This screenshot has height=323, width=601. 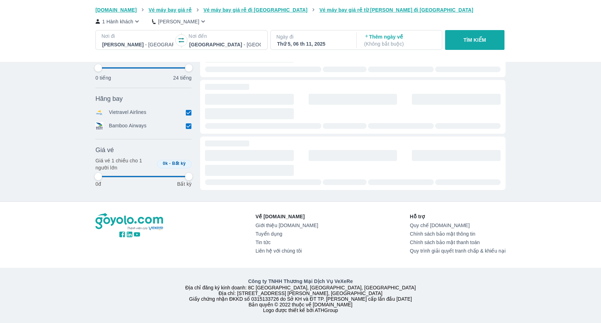 What do you see at coordinates (458, 216) in the screenshot?
I see `p: Hỗ trợ` at bounding box center [458, 216].